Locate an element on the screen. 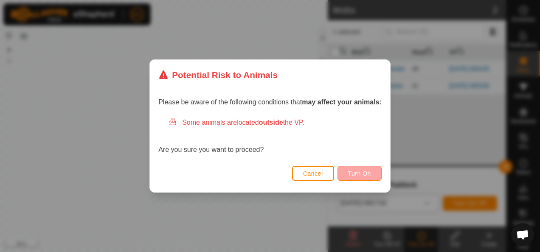  span: Turn On is located at coordinates (360, 174).